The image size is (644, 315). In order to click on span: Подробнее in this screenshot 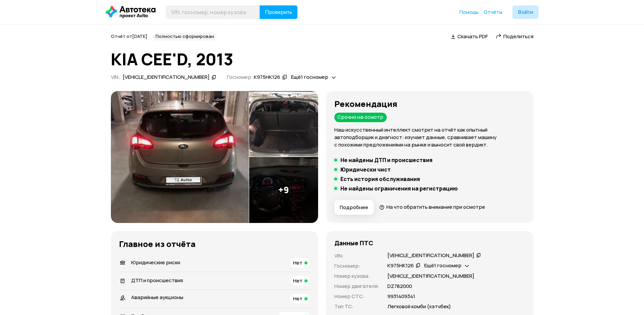, I will do `click(354, 207)`.